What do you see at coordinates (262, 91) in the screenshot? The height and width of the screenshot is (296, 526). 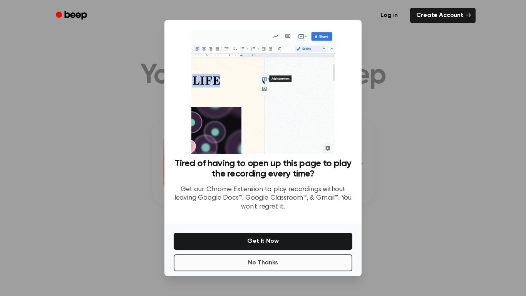 I see `img: Beep extension in action` at bounding box center [262, 91].